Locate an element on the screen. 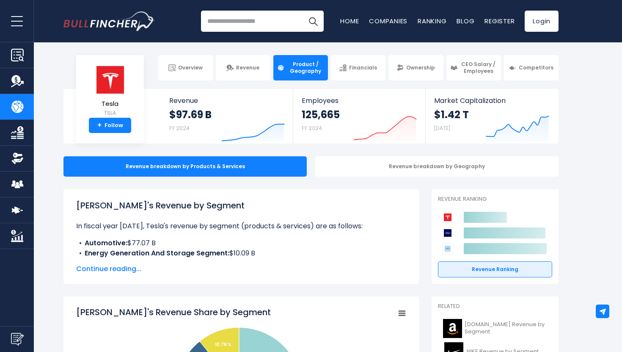 Image resolution: width=622 pixels, height=352 pixels. a: Home is located at coordinates (350, 21).